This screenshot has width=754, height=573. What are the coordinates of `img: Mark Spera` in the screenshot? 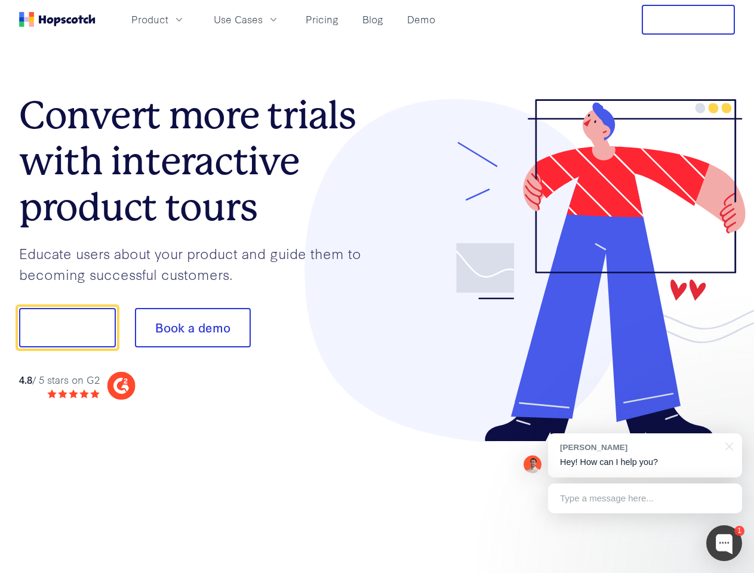 It's located at (532, 464).